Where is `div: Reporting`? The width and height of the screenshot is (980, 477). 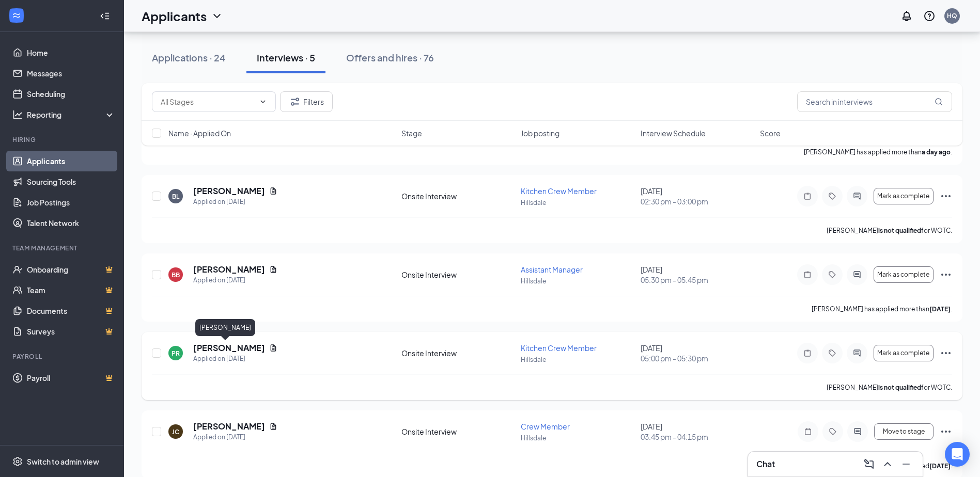 div: Reporting is located at coordinates (71, 114).